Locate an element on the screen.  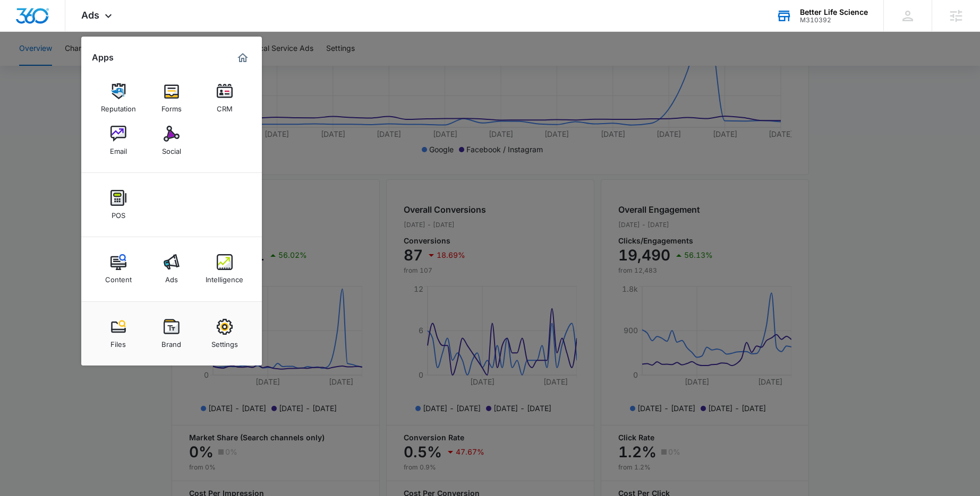
div: Forms is located at coordinates (171, 106).